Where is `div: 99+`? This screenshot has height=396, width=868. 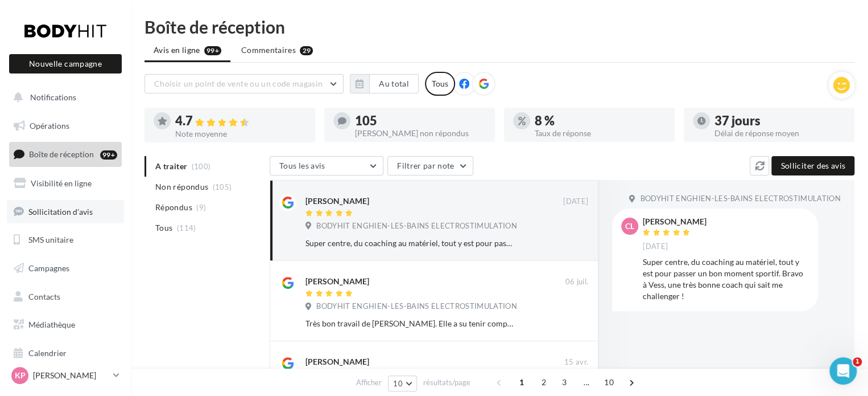 div: 99+ is located at coordinates (109, 155).